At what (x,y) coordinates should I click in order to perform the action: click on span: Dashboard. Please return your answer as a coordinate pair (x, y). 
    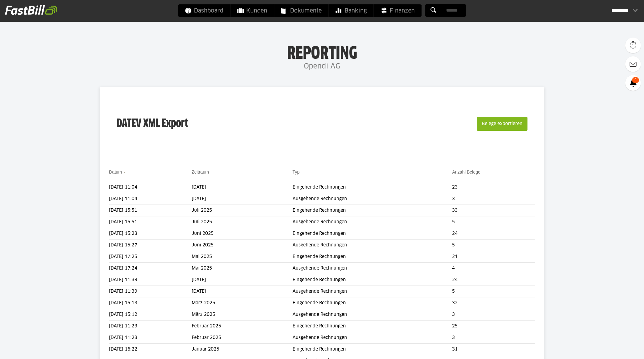
    Looking at the image, I should click on (204, 11).